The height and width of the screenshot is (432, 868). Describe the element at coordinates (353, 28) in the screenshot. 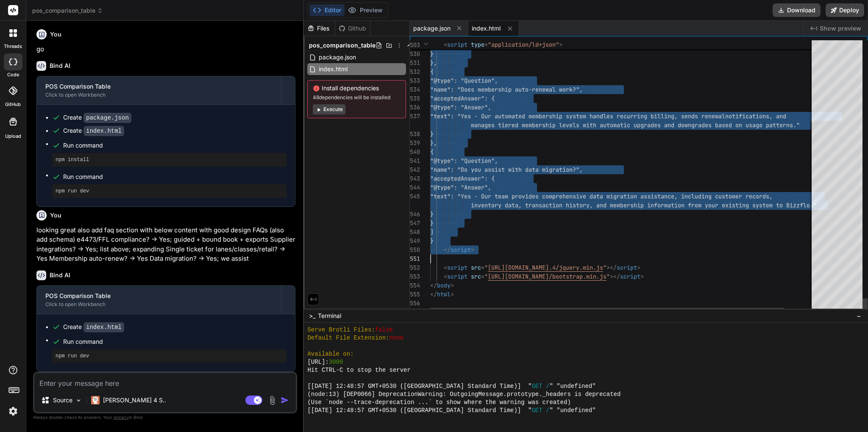

I see `div: Github` at that location.